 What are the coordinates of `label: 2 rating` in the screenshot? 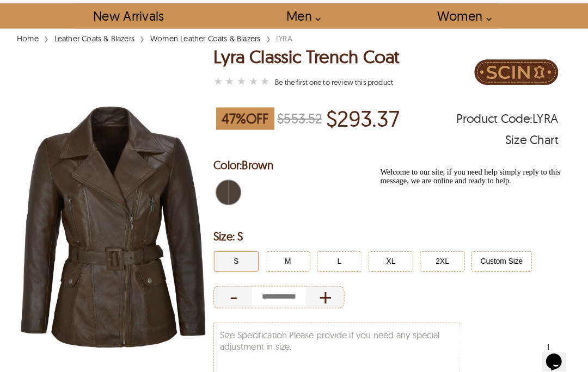 It's located at (239, 80).